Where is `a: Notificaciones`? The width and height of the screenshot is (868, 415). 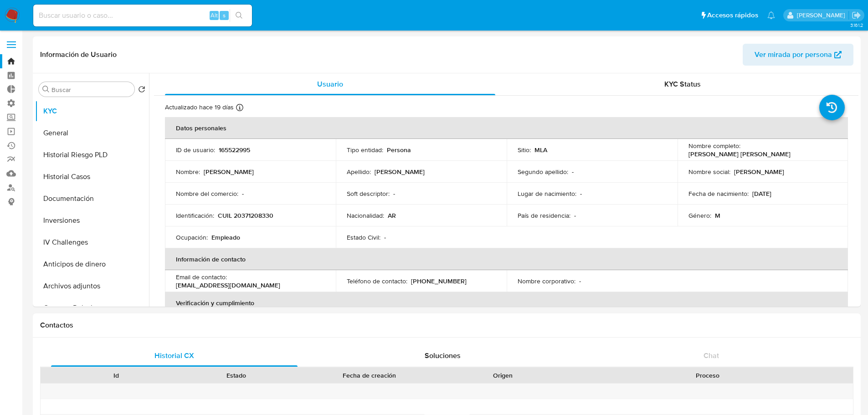 a: Notificaciones is located at coordinates (771, 15).